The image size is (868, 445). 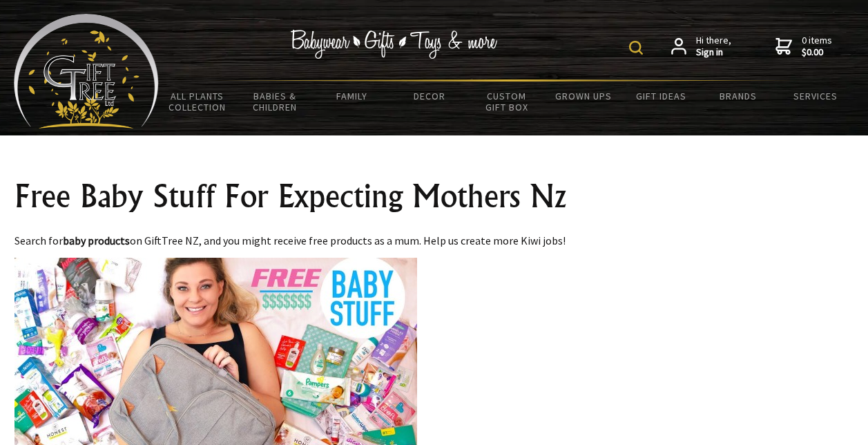 I want to click on a: 0 items$0.00, so click(x=804, y=46).